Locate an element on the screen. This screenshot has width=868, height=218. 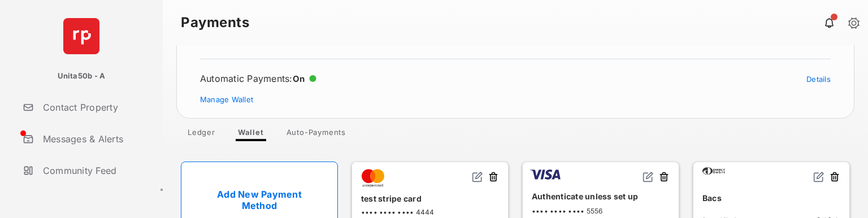
p: Unita50b - A is located at coordinates (81, 76).